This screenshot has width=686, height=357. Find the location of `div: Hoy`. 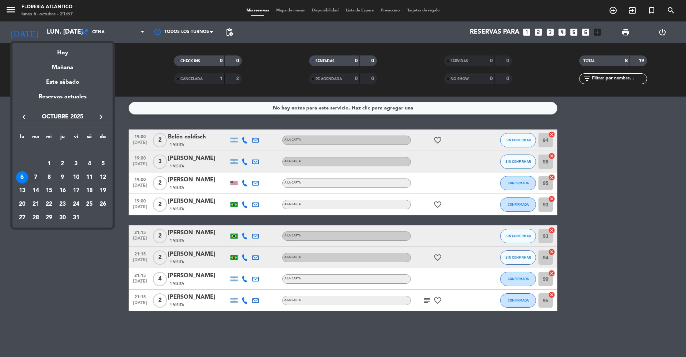

div: Hoy is located at coordinates (63, 50).